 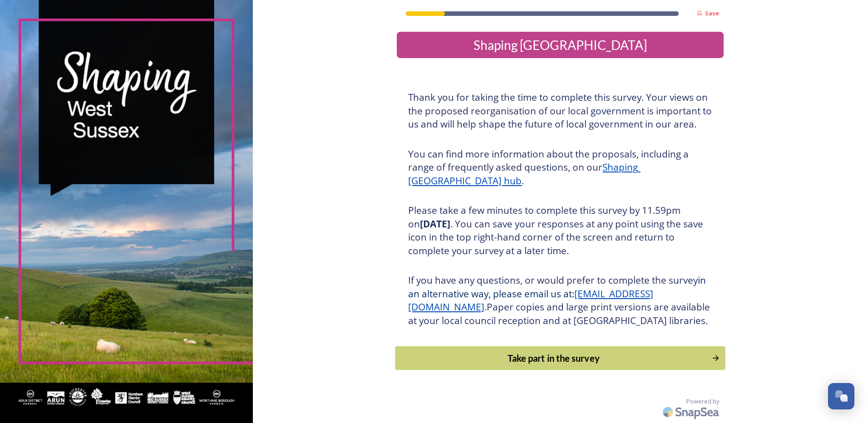 I want to click on span: Powered by, so click(x=703, y=401).